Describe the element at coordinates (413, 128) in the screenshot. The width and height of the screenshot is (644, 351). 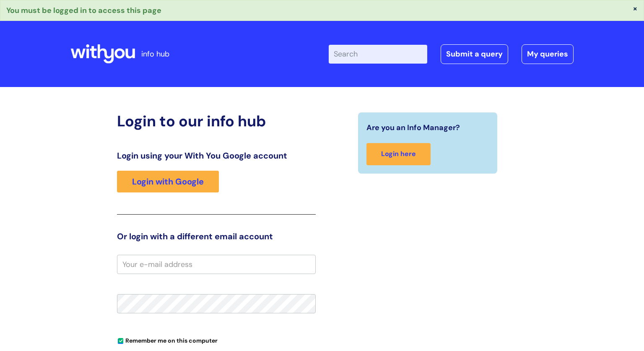
I see `span: Are you an Info Manager?` at that location.